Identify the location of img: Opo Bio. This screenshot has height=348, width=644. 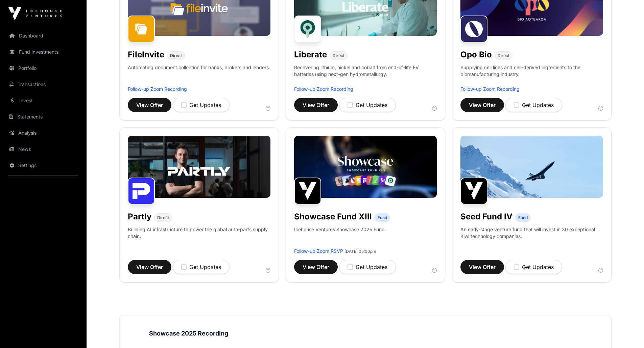
(474, 29).